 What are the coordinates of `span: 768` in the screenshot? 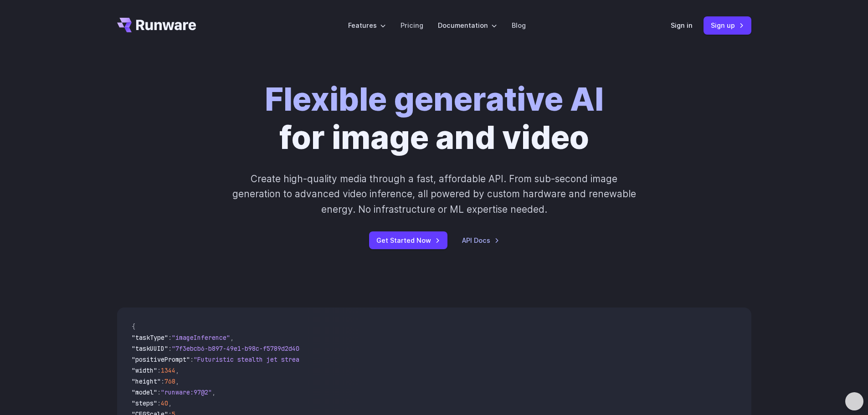 It's located at (170, 382).